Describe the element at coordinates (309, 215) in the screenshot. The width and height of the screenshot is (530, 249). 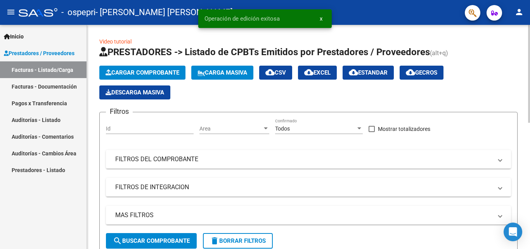
I see `mat-expansion-panel-header: MAS FILTROS` at that location.